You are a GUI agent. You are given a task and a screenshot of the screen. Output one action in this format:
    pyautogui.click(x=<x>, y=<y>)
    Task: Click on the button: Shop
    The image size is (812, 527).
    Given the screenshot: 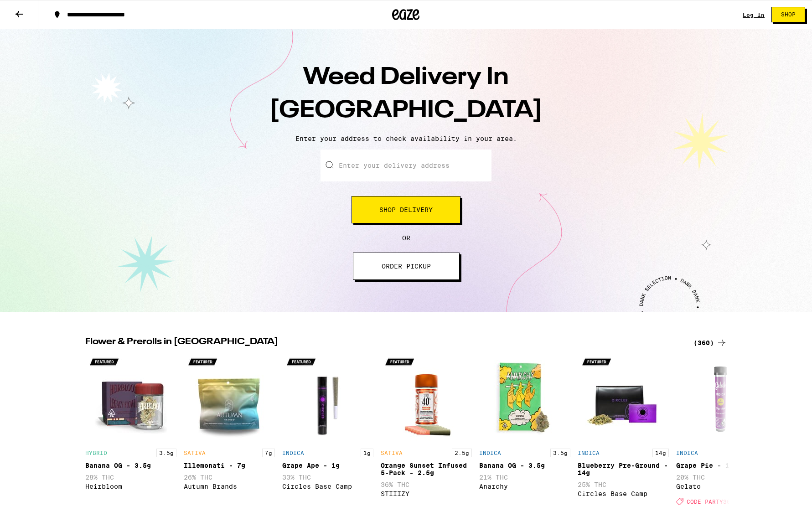 What is the action you would take?
    pyautogui.click(x=788, y=15)
    